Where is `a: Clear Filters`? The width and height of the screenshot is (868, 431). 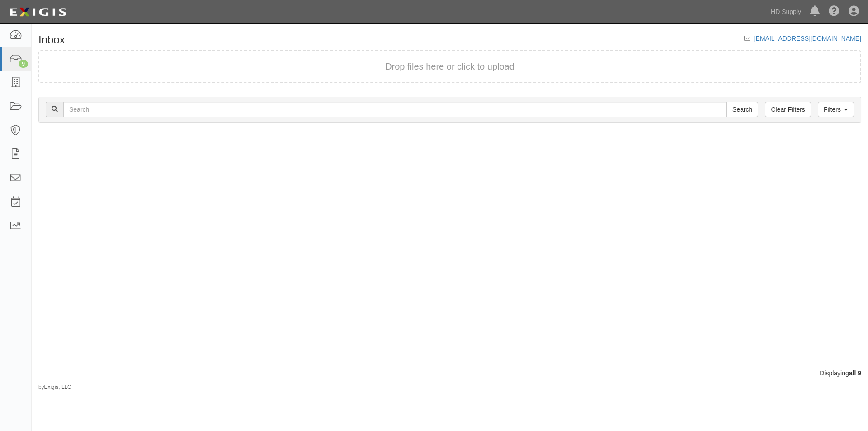
a: Clear Filters is located at coordinates (787, 109).